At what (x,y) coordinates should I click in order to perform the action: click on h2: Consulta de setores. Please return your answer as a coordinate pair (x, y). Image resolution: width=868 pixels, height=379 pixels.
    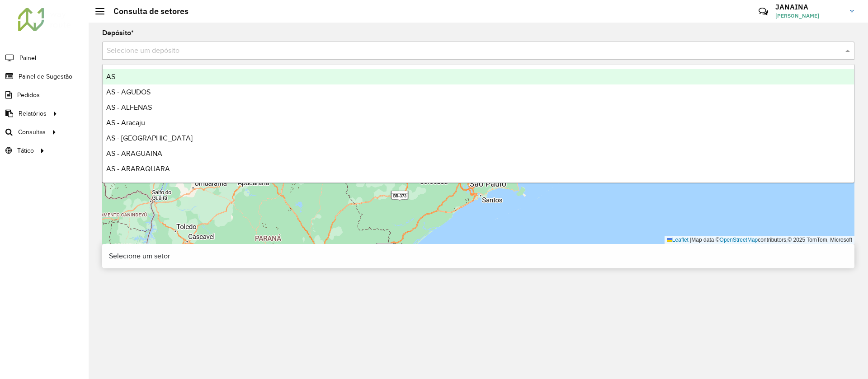
    Looking at the image, I should click on (147, 11).